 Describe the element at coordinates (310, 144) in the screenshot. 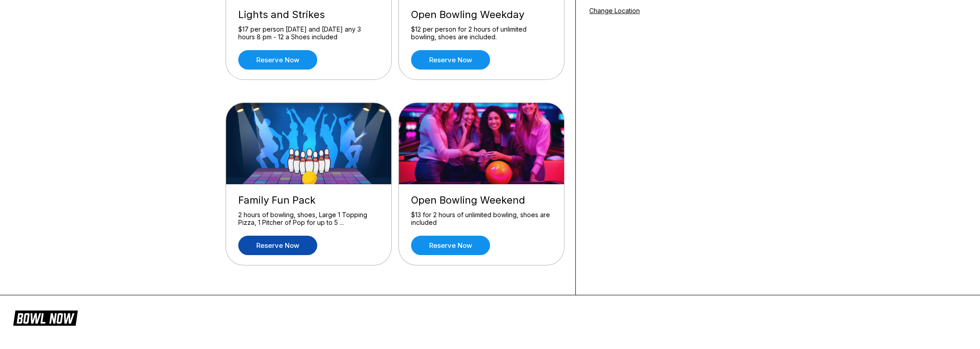

I see `img: Family Fun Pack` at that location.